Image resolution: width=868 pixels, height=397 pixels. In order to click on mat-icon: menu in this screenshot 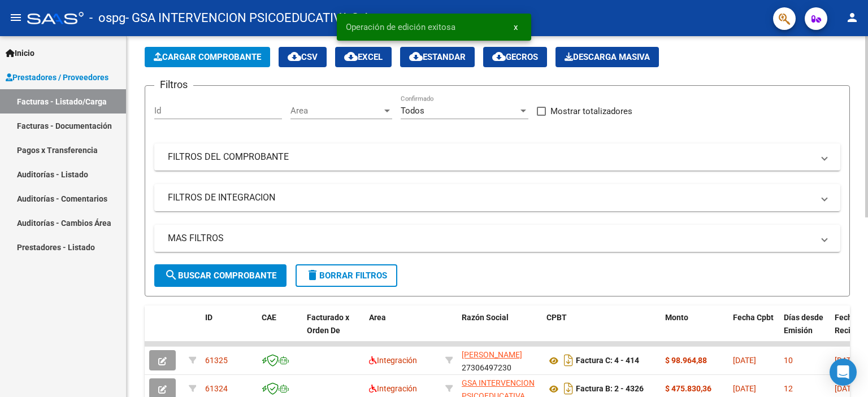, I will do `click(16, 17)`.